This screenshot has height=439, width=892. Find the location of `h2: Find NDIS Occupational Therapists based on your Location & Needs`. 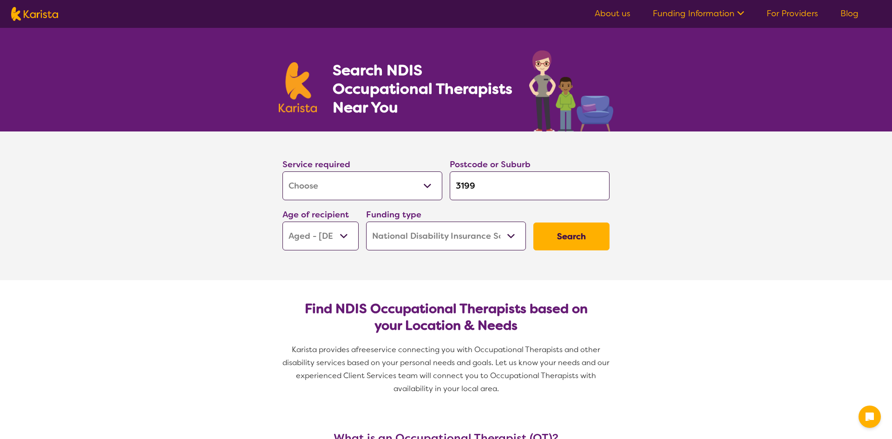

h2: Find NDIS Occupational Therapists based on your Location & Needs is located at coordinates (446, 317).